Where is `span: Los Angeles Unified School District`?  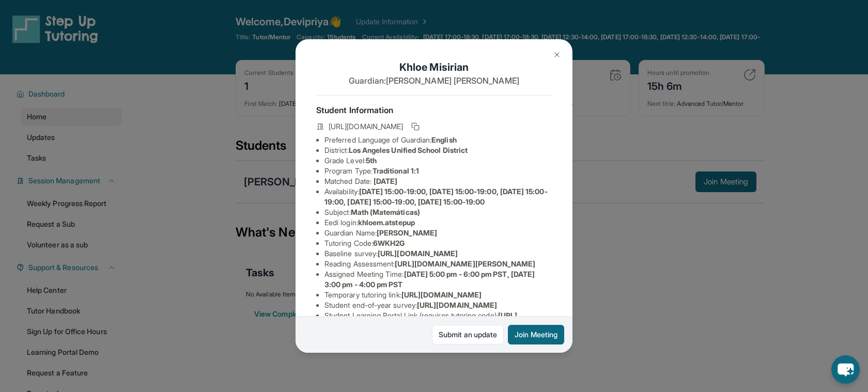 span: Los Angeles Unified School District is located at coordinates (409, 150).